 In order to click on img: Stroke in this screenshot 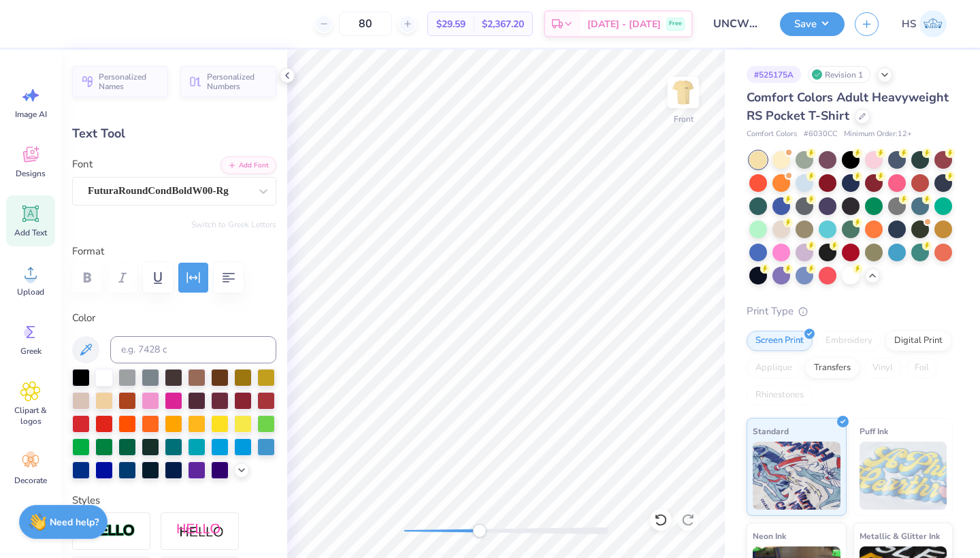, I will do `click(112, 530)`.